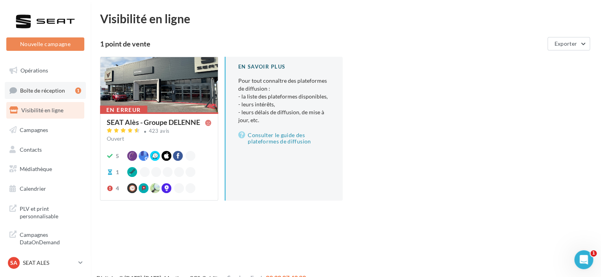  I want to click on div: 4, so click(117, 188).